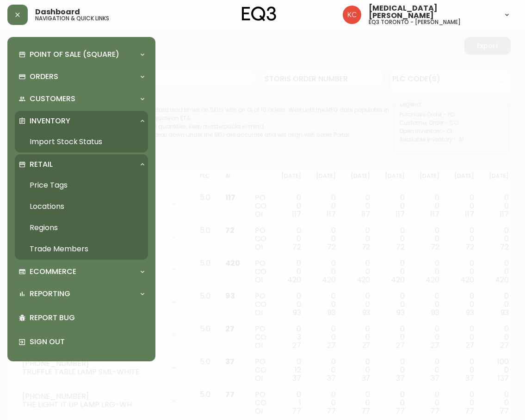  Describe the element at coordinates (41, 165) in the screenshot. I see `p: Retail` at that location.